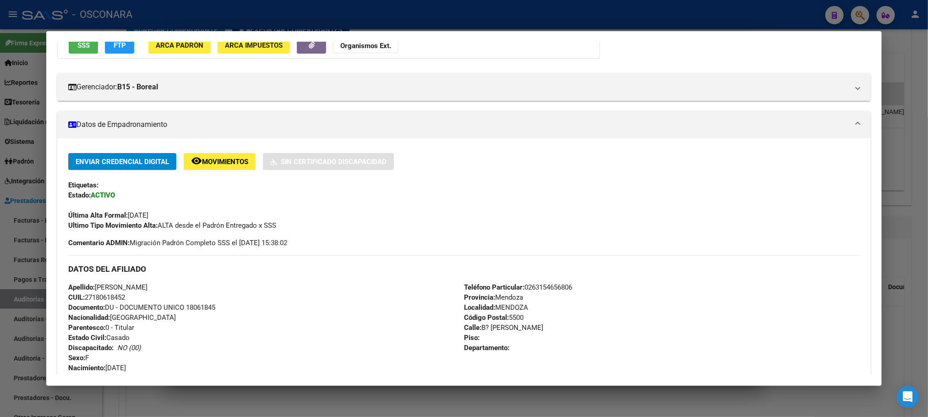 The image size is (928, 417). I want to click on strong: Teléfono Particular:, so click(494, 287).